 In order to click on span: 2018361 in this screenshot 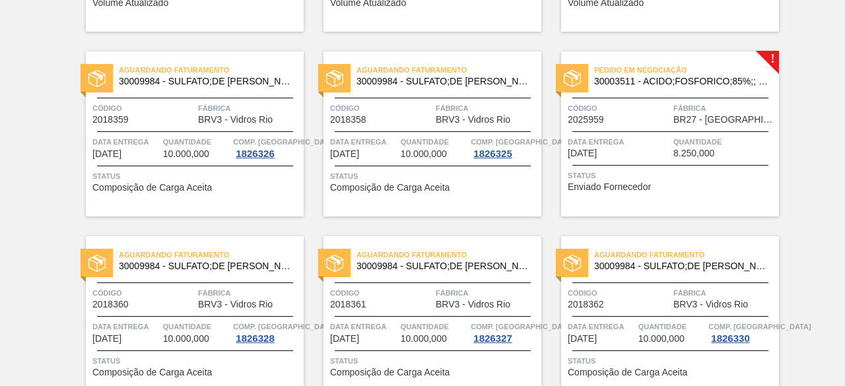, I will do `click(348, 304)`.